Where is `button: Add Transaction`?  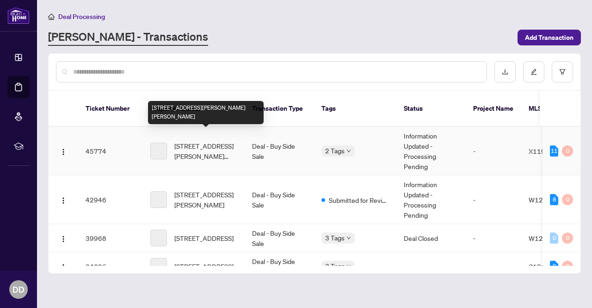 button: Add Transaction is located at coordinates (549, 37).